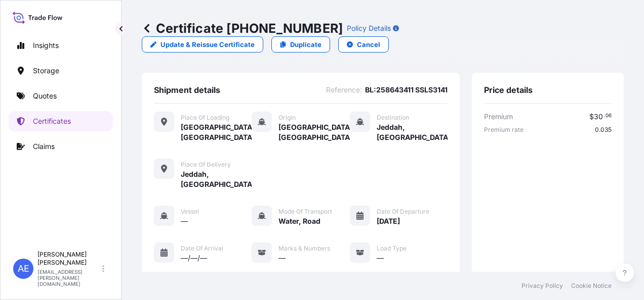 The height and width of the screenshot is (300, 644). I want to click on a: Privacy Policy, so click(542, 286).